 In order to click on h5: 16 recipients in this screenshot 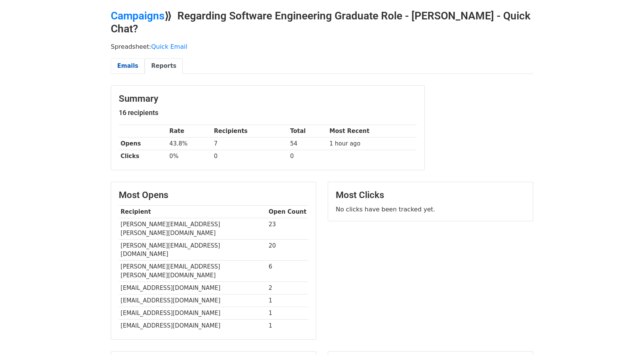, I will do `click(268, 113)`.